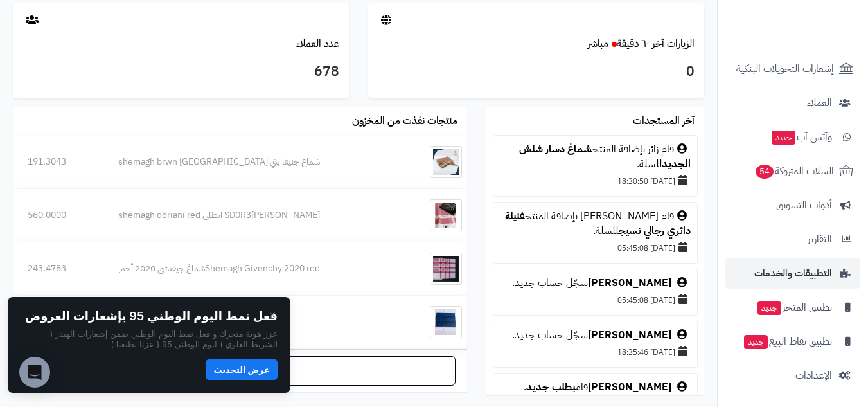 This screenshot has width=868, height=407. Describe the element at coordinates (149, 339) in the screenshot. I see `p: عزز هوية متجرك و فعل نمط اليوم الوطني ضمن إشعارات الهيدر ( الشريط العلوي ) ليوم الوطني 95 ( عزنا ...` at that location.